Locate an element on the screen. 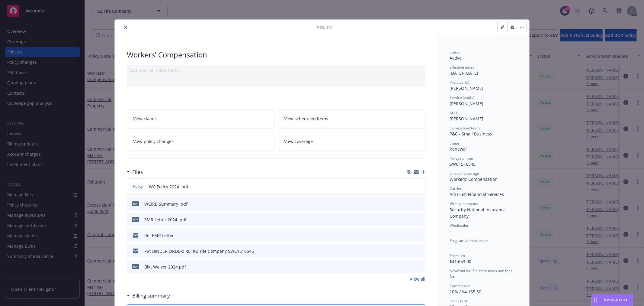 The height and width of the screenshot is (306, 644). span: View coverage is located at coordinates (298, 141).